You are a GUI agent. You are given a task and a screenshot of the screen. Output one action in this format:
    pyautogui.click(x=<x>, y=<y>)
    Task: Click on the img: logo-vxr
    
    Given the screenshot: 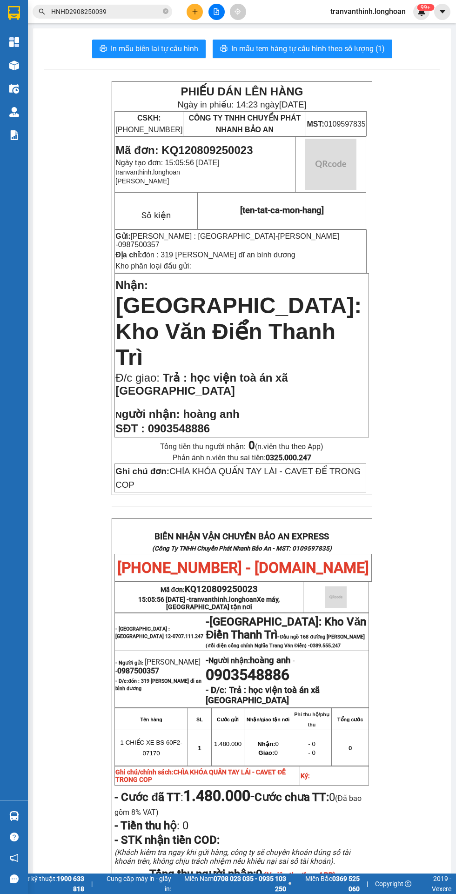 What is the action you would take?
    pyautogui.click(x=14, y=13)
    